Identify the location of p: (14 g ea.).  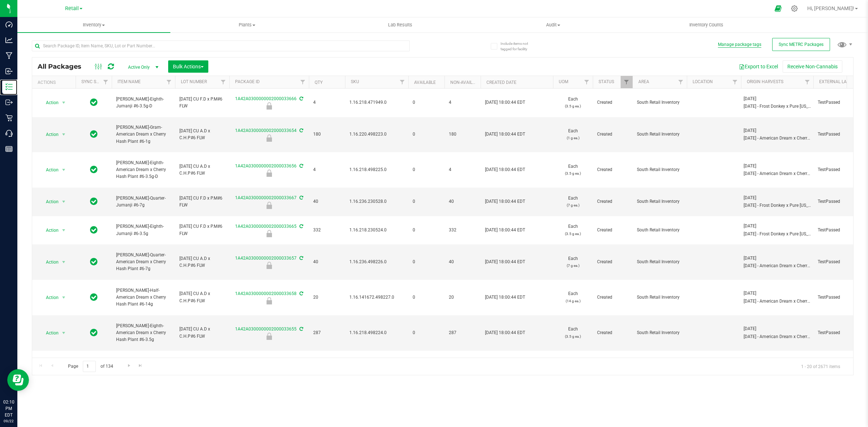
(573, 301).